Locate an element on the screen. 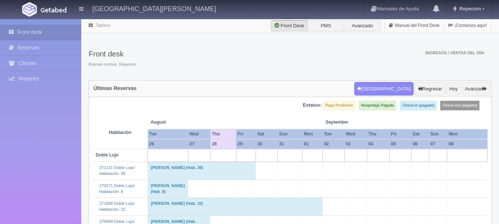 The image size is (499, 224). a: Manual del Front Desk is located at coordinates (414, 25).